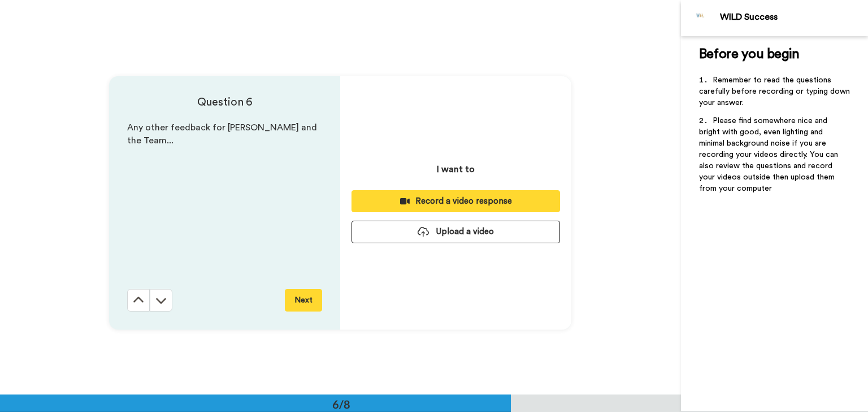 The height and width of the screenshot is (412, 868). Describe the element at coordinates (701, 18) in the screenshot. I see `img: Profile Image` at that location.